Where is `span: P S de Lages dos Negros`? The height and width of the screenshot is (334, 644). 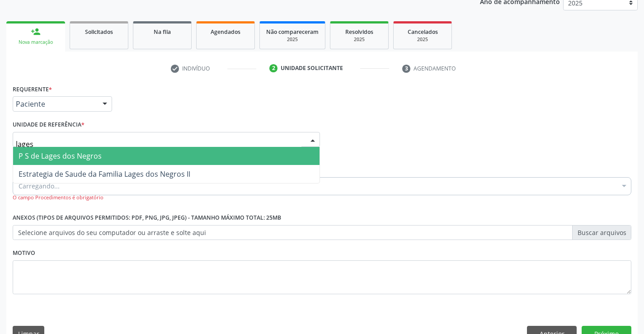
span: P S de Lages dos Negros is located at coordinates (60, 156).